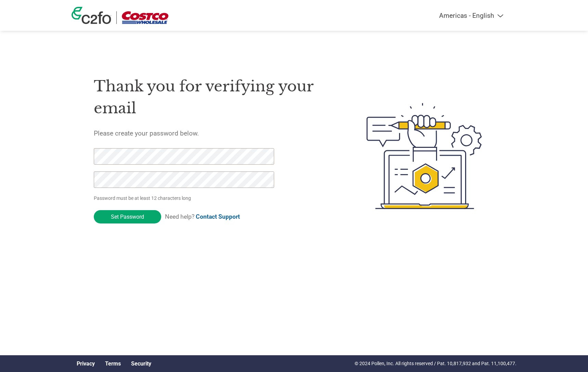 This screenshot has height=372, width=588. Describe the element at coordinates (185, 198) in the screenshot. I see `p: Password must be at least 12 characters long` at that location.